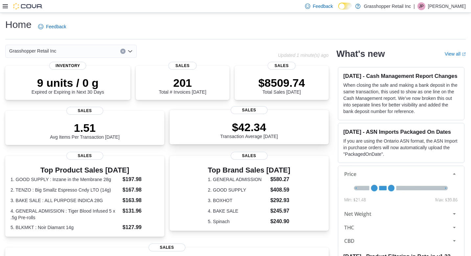 The height and width of the screenshot is (256, 471). Describe the element at coordinates (141, 200) in the screenshot. I see `dd: $163.98` at that location.